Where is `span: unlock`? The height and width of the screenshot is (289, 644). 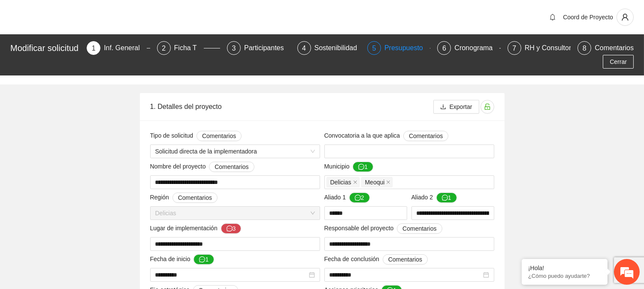
span: unlock is located at coordinates (488, 107).